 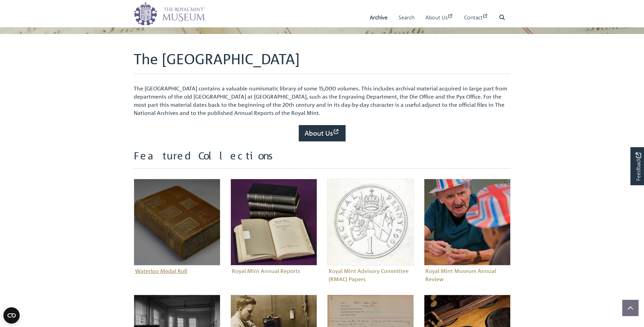 I want to click on img: Royal Mint Advisory Committee (RMAC) Papers, so click(x=370, y=222).